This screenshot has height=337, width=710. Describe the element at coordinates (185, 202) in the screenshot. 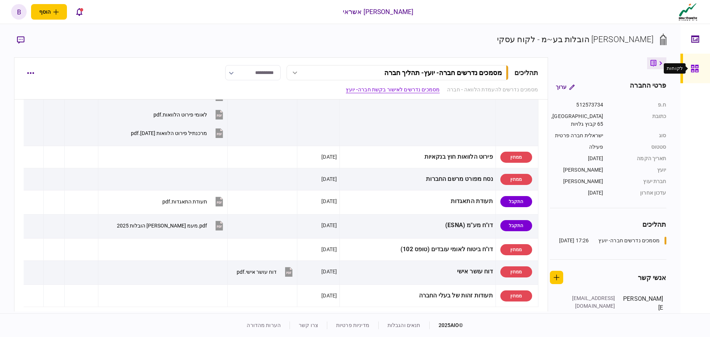

I see `div: תעודת התאגדות.pdf` at that location.